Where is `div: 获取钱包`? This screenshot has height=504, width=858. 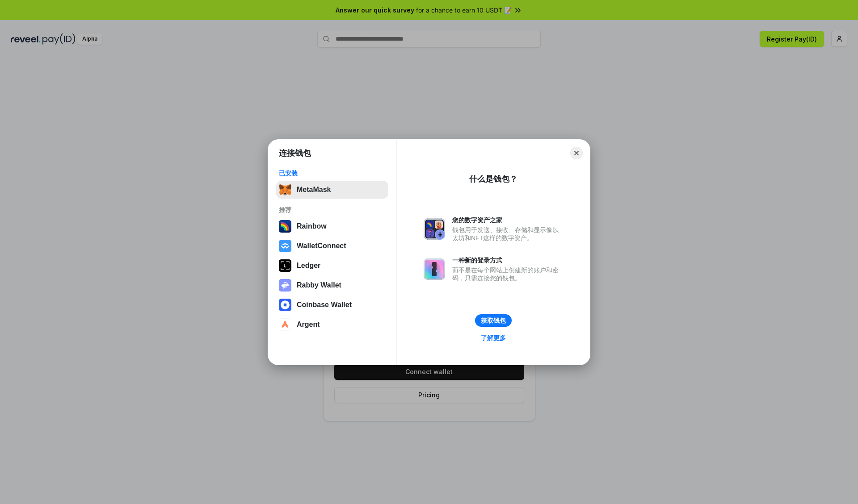
div: 获取钱包 is located at coordinates (493, 320).